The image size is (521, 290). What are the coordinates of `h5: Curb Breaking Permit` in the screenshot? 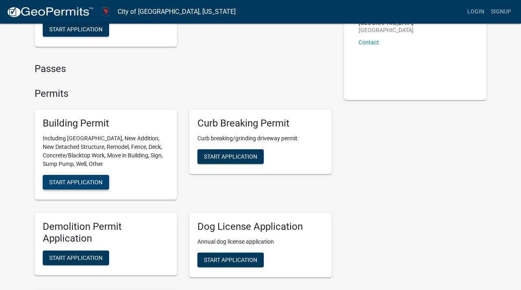 It's located at (260, 123).